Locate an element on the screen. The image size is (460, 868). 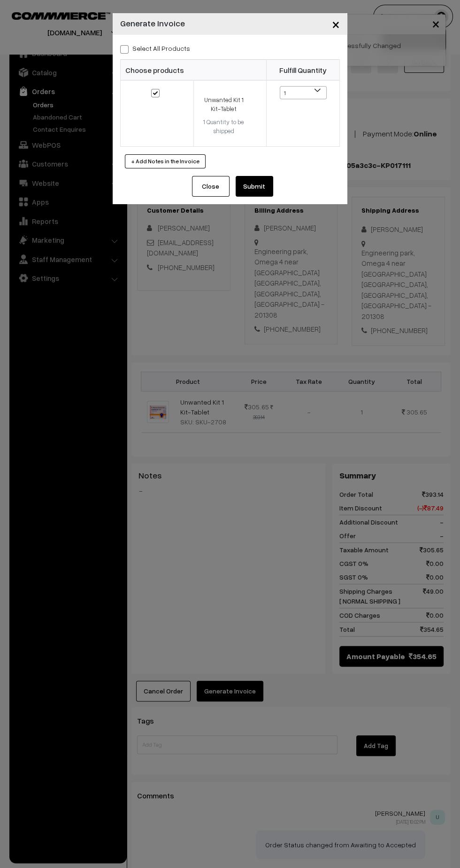
th: Choose products is located at coordinates (194, 70).